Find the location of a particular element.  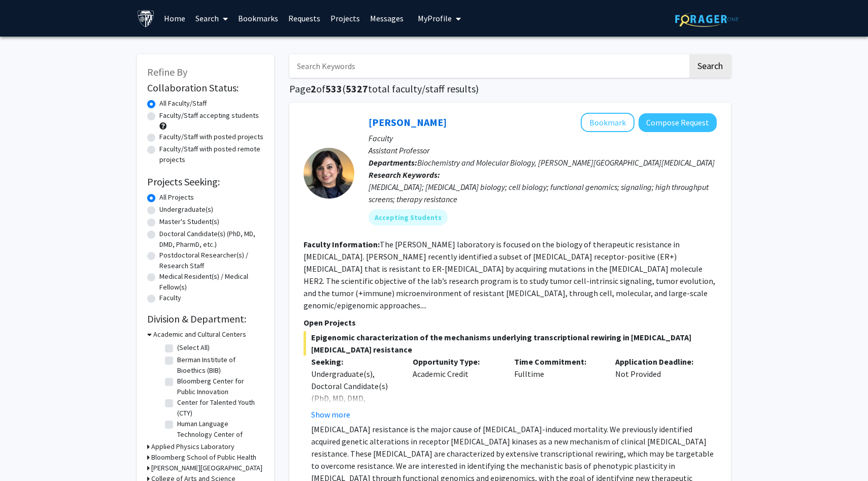

button: Search is located at coordinates (710, 66).